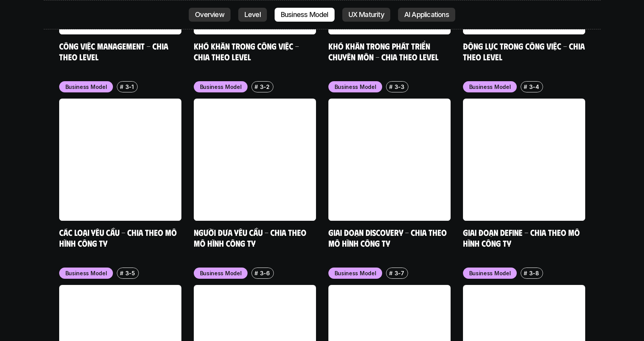  I want to click on p: 3-1, so click(129, 86).